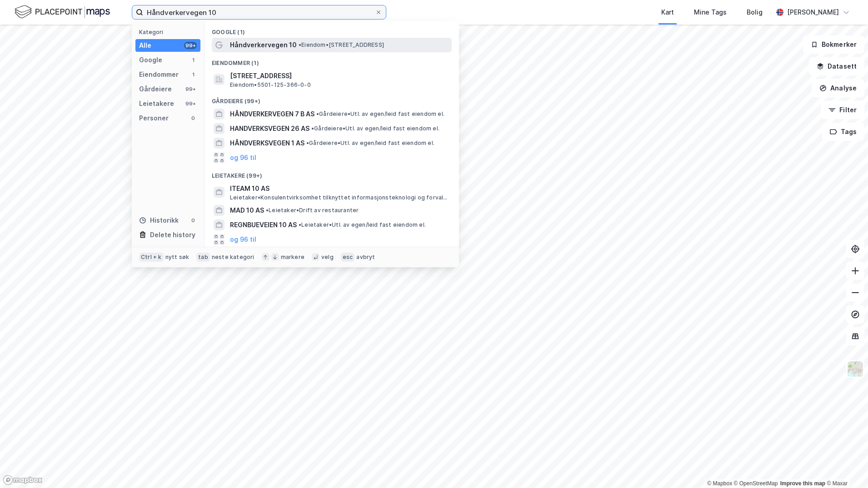 The height and width of the screenshot is (488, 868). Describe the element at coordinates (272, 114) in the screenshot. I see `span: HÅNDVERKERVEGEN 7 B AS` at that location.